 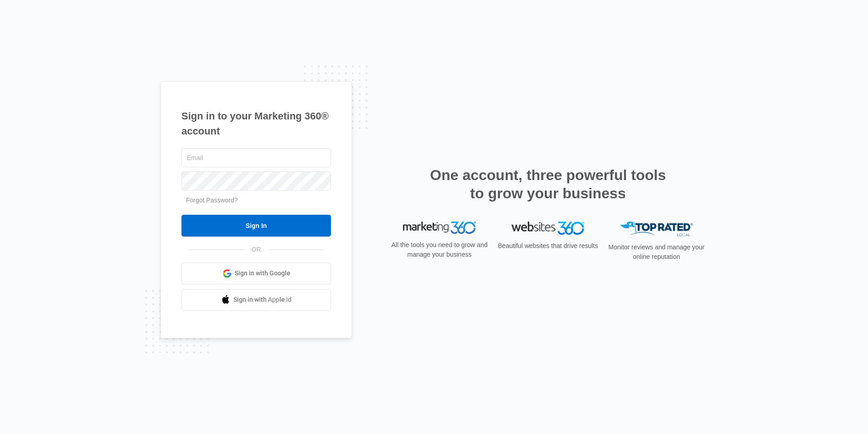 What do you see at coordinates (256, 273) in the screenshot?
I see `a: Sign in with Google` at bounding box center [256, 273].